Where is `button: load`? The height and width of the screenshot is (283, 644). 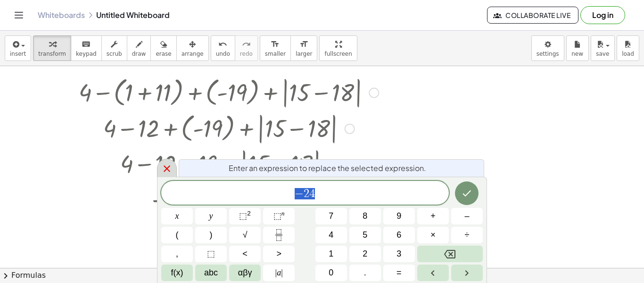 button: load is located at coordinates (628, 48).